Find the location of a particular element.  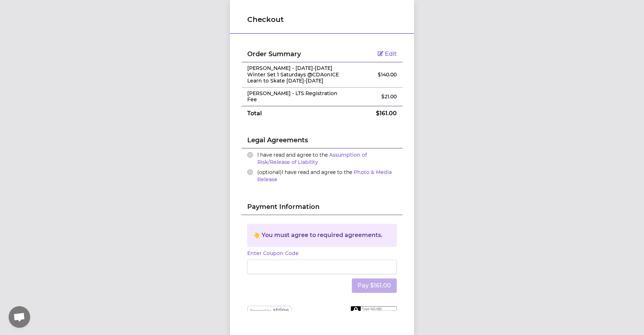

h2: Legal Agreements is located at coordinates (322, 141).